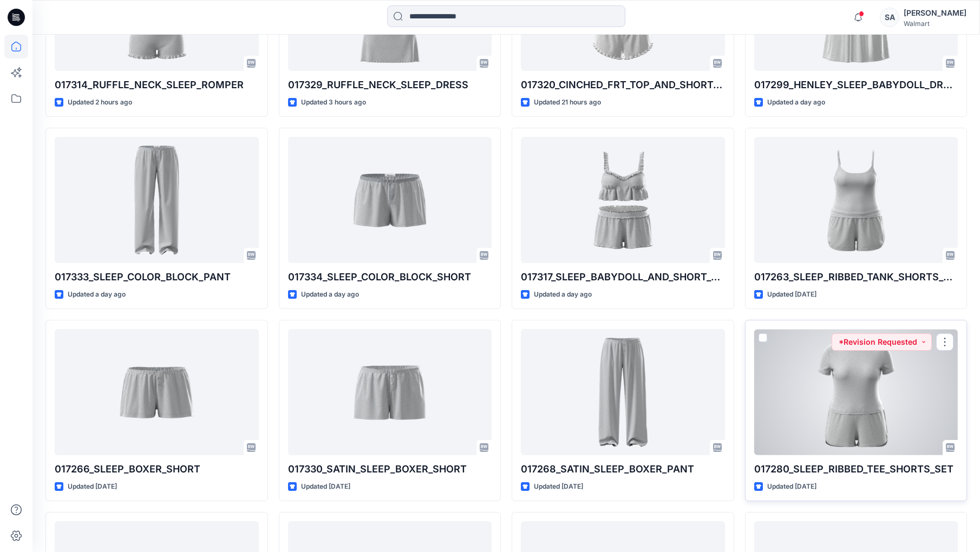 Image resolution: width=980 pixels, height=552 pixels. Describe the element at coordinates (856, 85) in the screenshot. I see `p: 017299_HENLEY_SLEEP_BABYDOLL_DRESS` at that location.